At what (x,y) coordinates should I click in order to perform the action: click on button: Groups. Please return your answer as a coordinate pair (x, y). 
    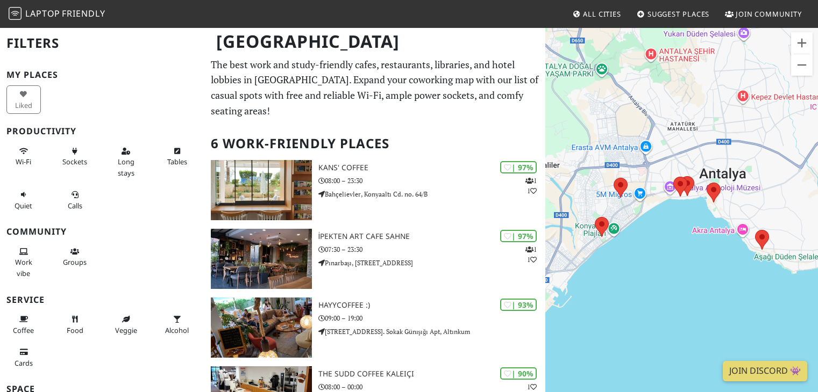
    Looking at the image, I should click on (75, 257).